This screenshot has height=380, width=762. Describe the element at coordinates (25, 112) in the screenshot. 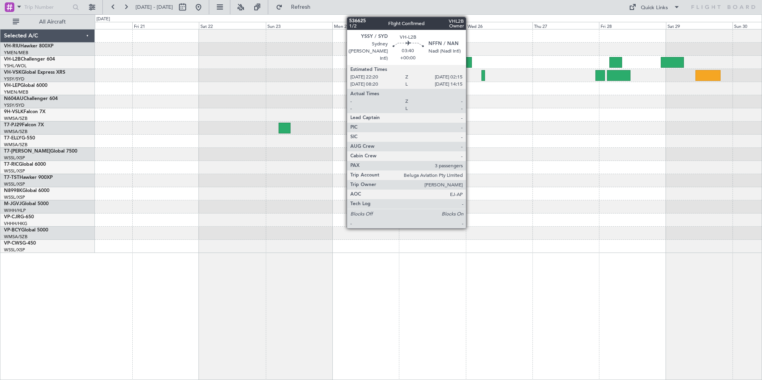

I see `a: 9H-VSLKFalcon 7X` at that location.